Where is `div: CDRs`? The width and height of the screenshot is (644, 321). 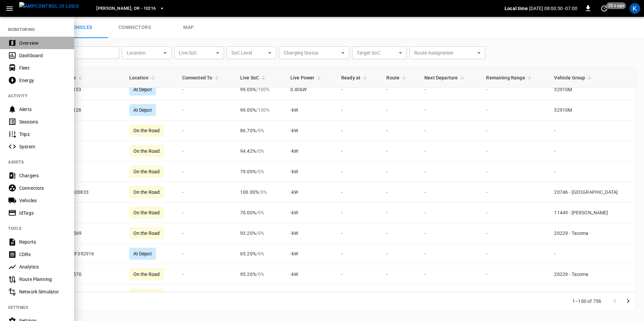
div: CDRs is located at coordinates (42, 254).